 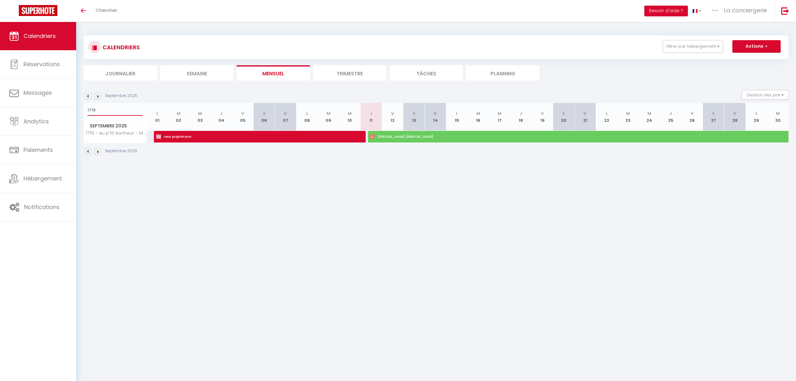 I want to click on th: 16, so click(x=478, y=117).